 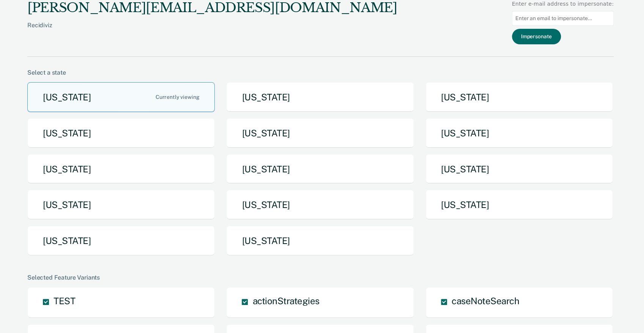 What do you see at coordinates (536, 37) in the screenshot?
I see `button: Impersonate` at bounding box center [536, 37].